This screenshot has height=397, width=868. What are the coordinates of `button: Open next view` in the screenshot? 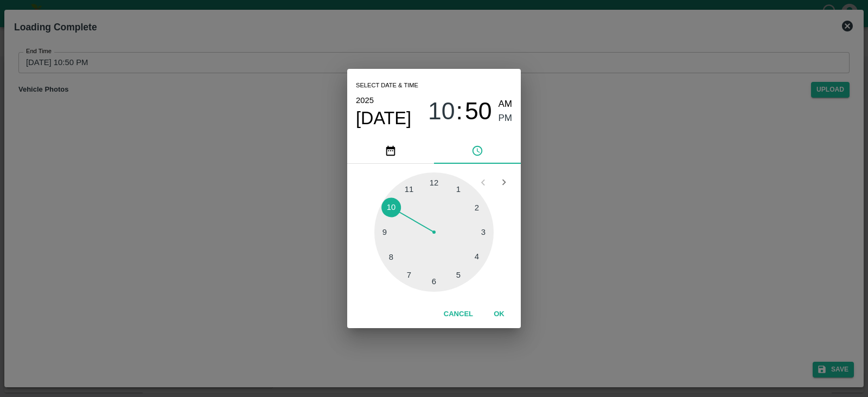 It's located at (504, 182).